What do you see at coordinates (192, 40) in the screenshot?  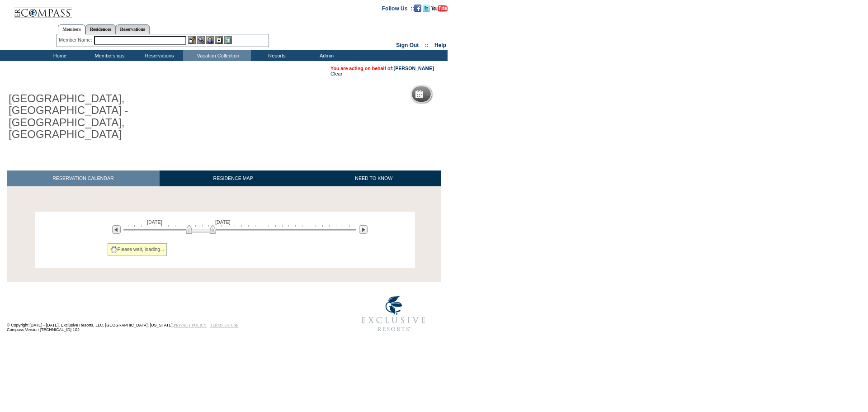 I see `img: b_edit.gif` at bounding box center [192, 40].